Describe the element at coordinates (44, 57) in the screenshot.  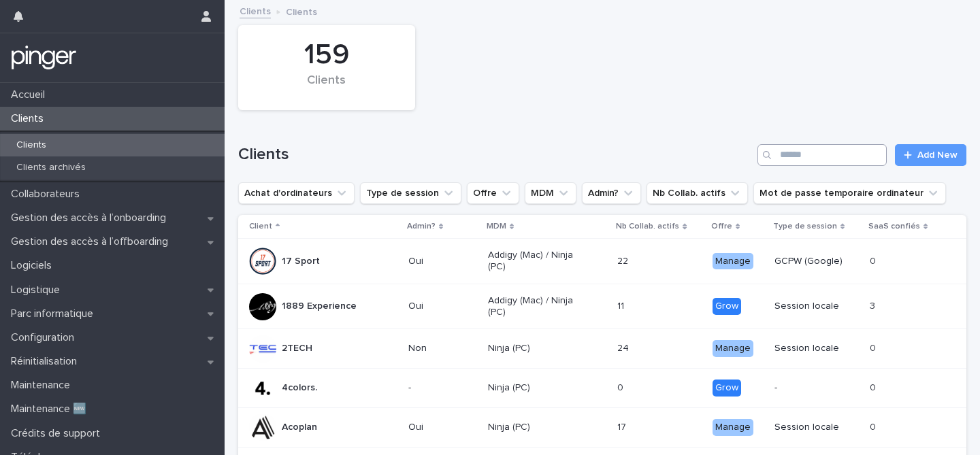
I see `img: mTgBEunGTSyRkCgitkcU` at that location.